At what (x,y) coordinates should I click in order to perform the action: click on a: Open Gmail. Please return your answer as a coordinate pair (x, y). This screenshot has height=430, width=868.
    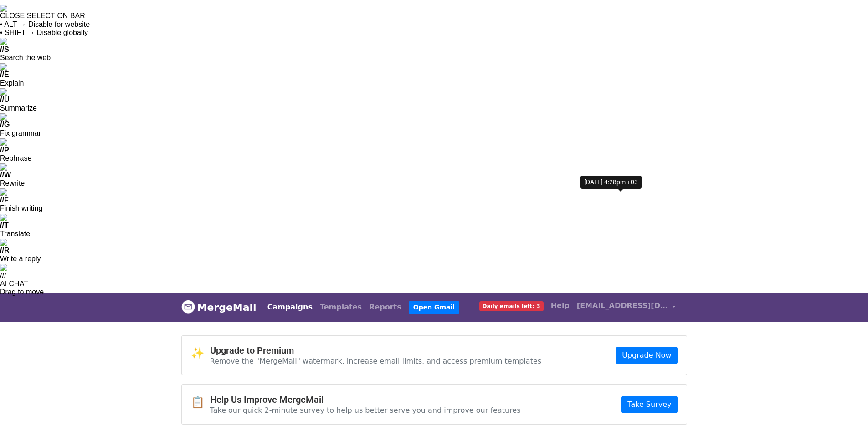
    Looking at the image, I should click on (434, 307).